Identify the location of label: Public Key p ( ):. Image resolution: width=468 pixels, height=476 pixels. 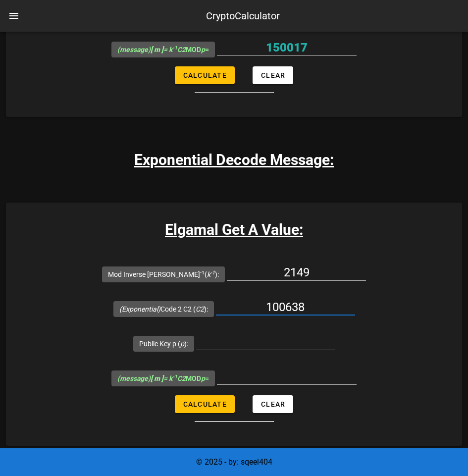
(164, 344).